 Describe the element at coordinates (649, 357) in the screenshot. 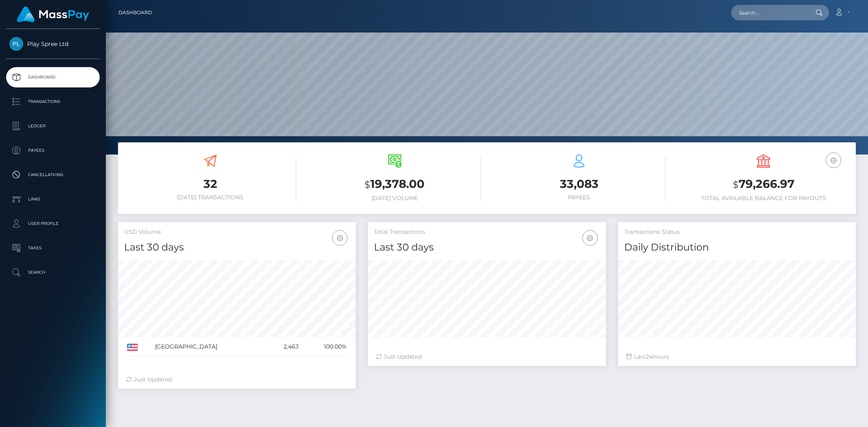

I see `span: 24` at that location.